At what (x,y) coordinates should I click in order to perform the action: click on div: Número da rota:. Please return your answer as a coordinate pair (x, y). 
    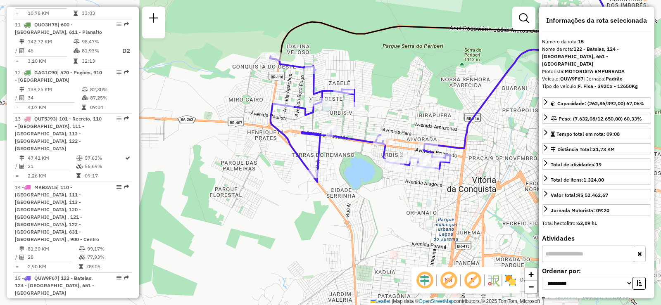
    Looking at the image, I should click on (596, 42).